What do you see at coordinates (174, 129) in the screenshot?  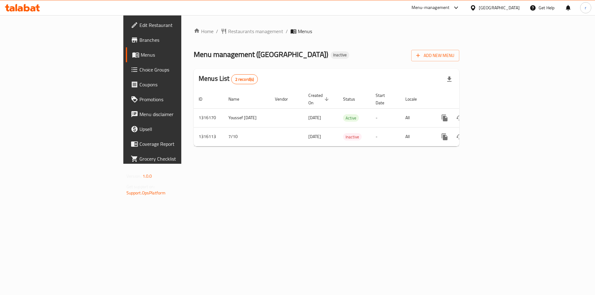 I see `a: Upsell` at bounding box center [174, 129].